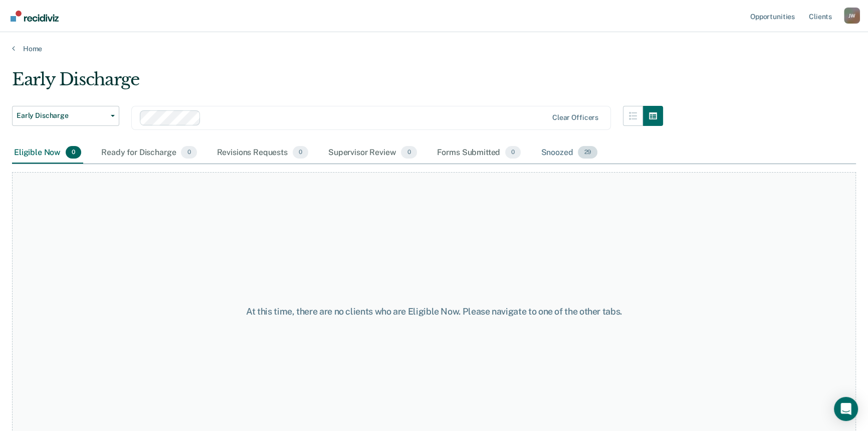 The width and height of the screenshot is (868, 431). Describe the element at coordinates (66, 116) in the screenshot. I see `button: Early Discharge` at that location.